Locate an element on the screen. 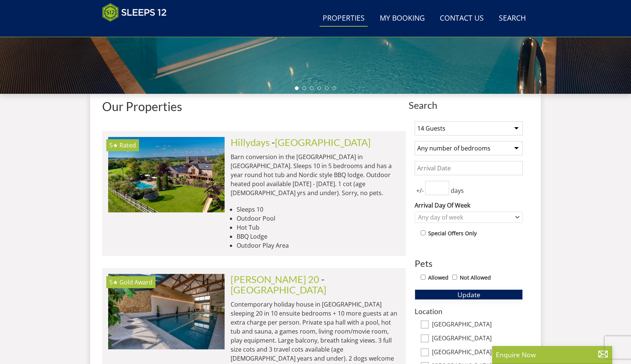 Image resolution: width=631 pixels, height=364 pixels. a: 5★ Gold Award is located at coordinates (167, 312).